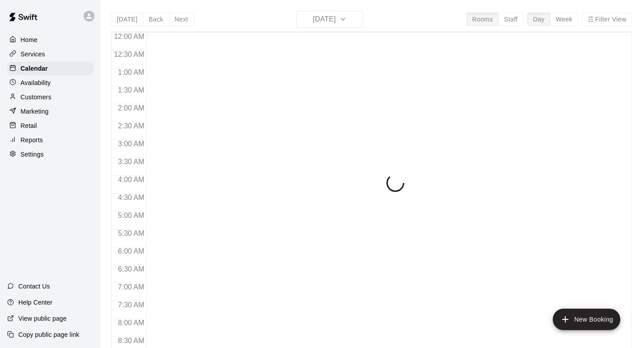  I want to click on div: Retail, so click(50, 126).